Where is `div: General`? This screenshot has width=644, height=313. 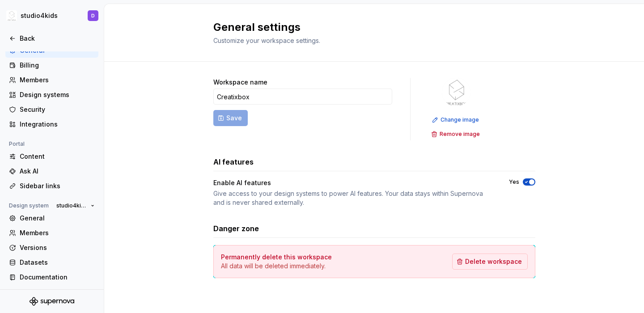 div: General is located at coordinates (57, 218).